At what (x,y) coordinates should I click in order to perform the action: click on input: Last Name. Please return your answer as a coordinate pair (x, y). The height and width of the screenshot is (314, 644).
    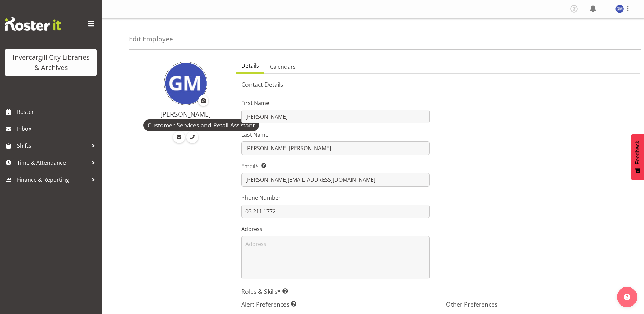
    Looking at the image, I should click on (335, 148).